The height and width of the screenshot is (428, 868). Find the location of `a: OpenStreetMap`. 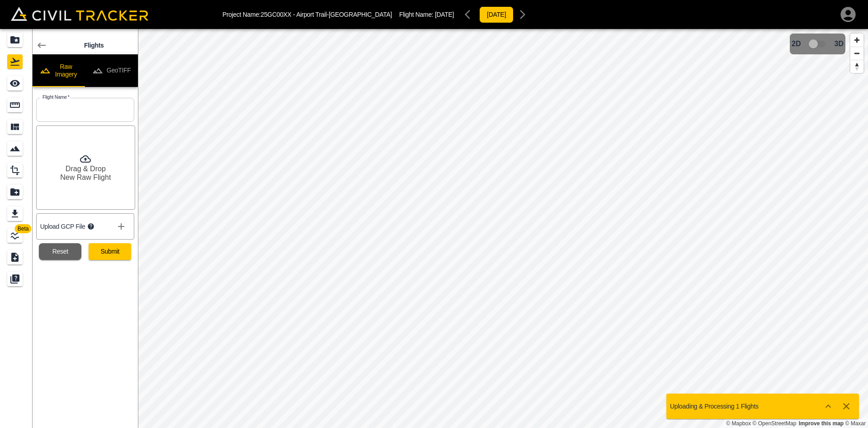

a: OpenStreetMap is located at coordinates (774, 423).